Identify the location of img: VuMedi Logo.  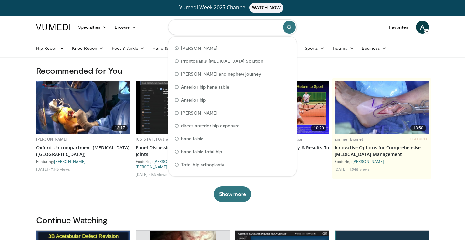
(53, 27).